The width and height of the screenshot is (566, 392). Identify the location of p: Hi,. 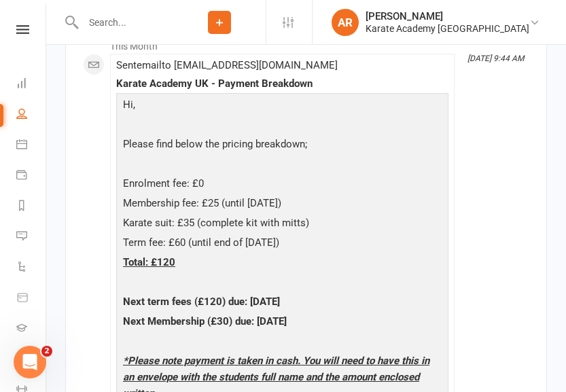
(282, 106).